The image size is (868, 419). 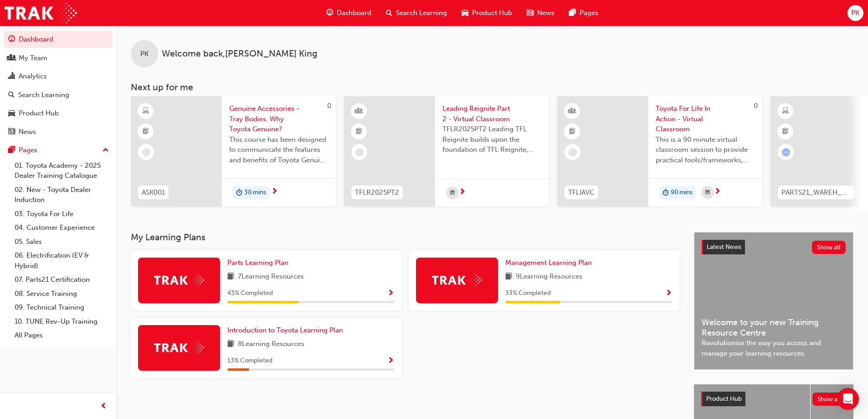 What do you see at coordinates (773, 247) in the screenshot?
I see `a: Latest NewsShow all` at bounding box center [773, 247].